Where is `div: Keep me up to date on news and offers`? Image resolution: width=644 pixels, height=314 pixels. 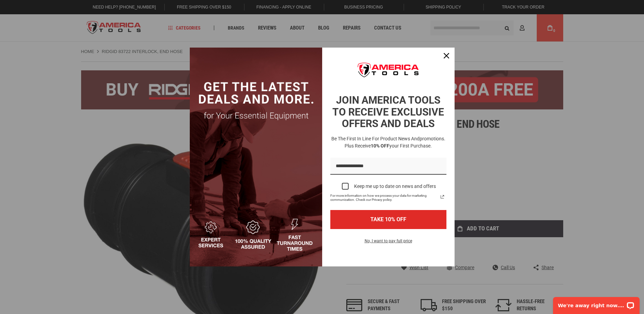
div: Keep me up to date on news and offers is located at coordinates (395, 186).